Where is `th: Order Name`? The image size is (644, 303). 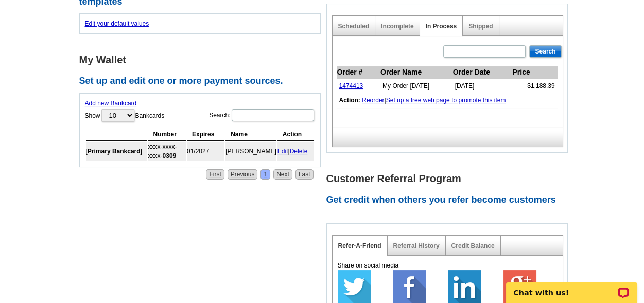 th: Order Name is located at coordinates (416, 73).